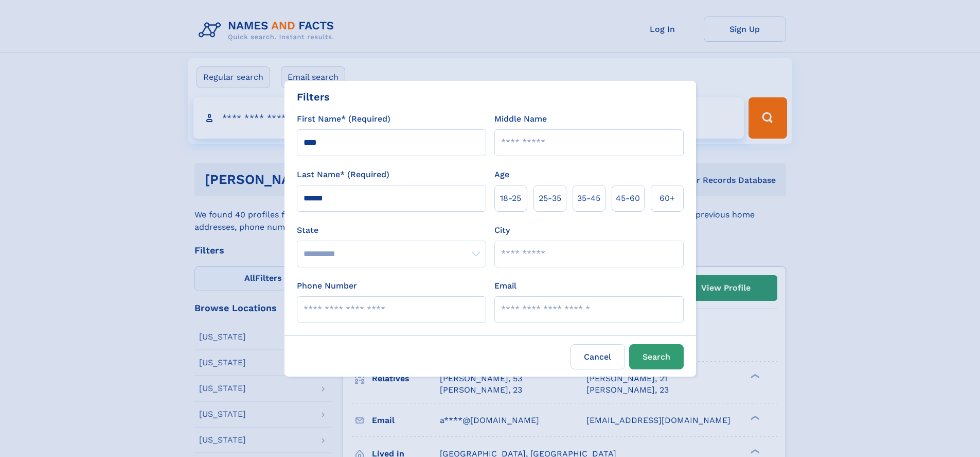 The image size is (980, 457). What do you see at coordinates (628, 198) in the screenshot?
I see `span: 45‑60` at bounding box center [628, 198].